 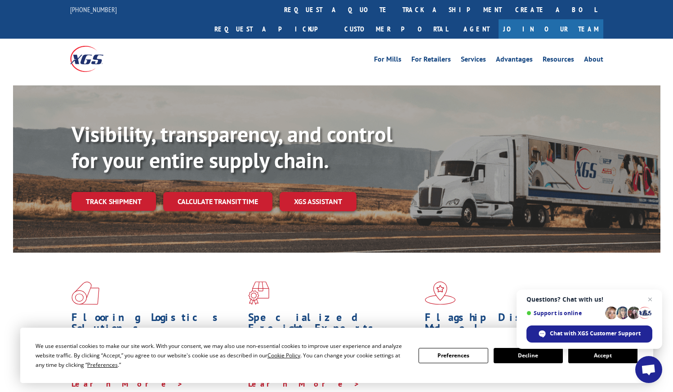 I want to click on h1: Flagship Distribution Model, so click(x=510, y=325).